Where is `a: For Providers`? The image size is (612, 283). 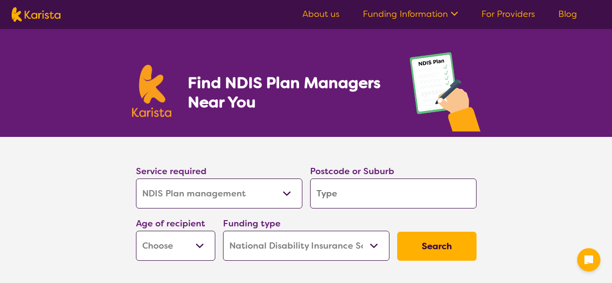
a: For Providers is located at coordinates (508, 14).